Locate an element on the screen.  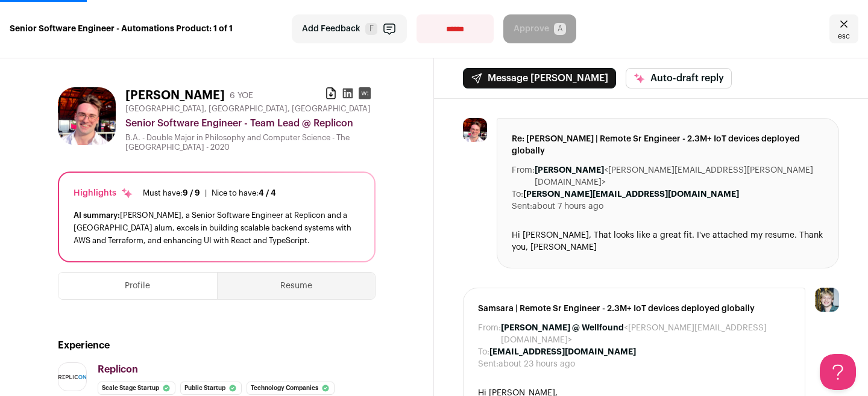
img: fcac802166fa5114bb10bf7600517c1bc93c24753c24f82a6b178b65a457cb45.png is located at coordinates (72, 377).